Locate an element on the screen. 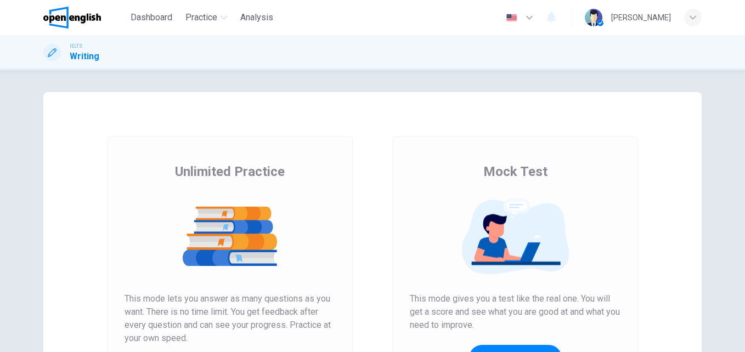 Image resolution: width=745 pixels, height=352 pixels. span: This mode gives you a test like the real one. You will get a score and see what you are good at a... is located at coordinates (515, 312).